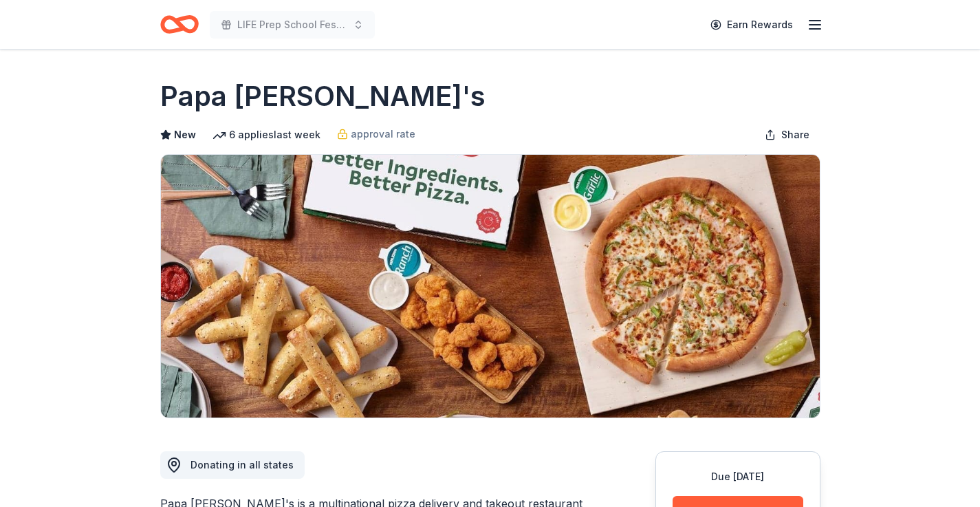  What do you see at coordinates (179, 24) in the screenshot?
I see `a: Home` at bounding box center [179, 24].